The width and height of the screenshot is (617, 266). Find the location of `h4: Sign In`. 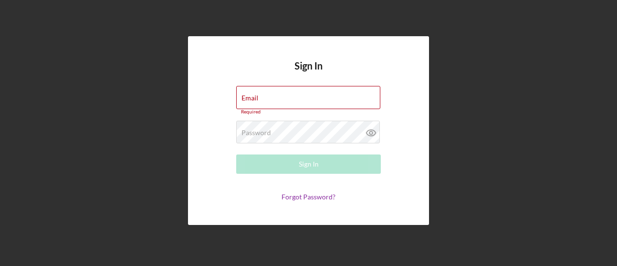

h4: Sign In is located at coordinates (309, 73).